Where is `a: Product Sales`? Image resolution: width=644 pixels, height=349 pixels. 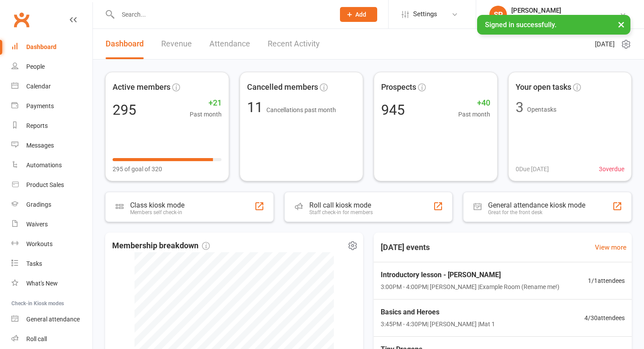 a: Product Sales is located at coordinates (52, 185).